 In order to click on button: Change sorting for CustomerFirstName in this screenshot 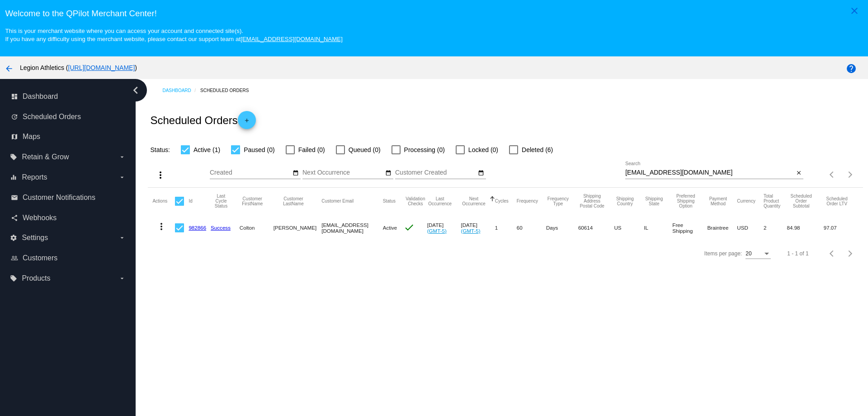, I will do `click(253, 202)`.